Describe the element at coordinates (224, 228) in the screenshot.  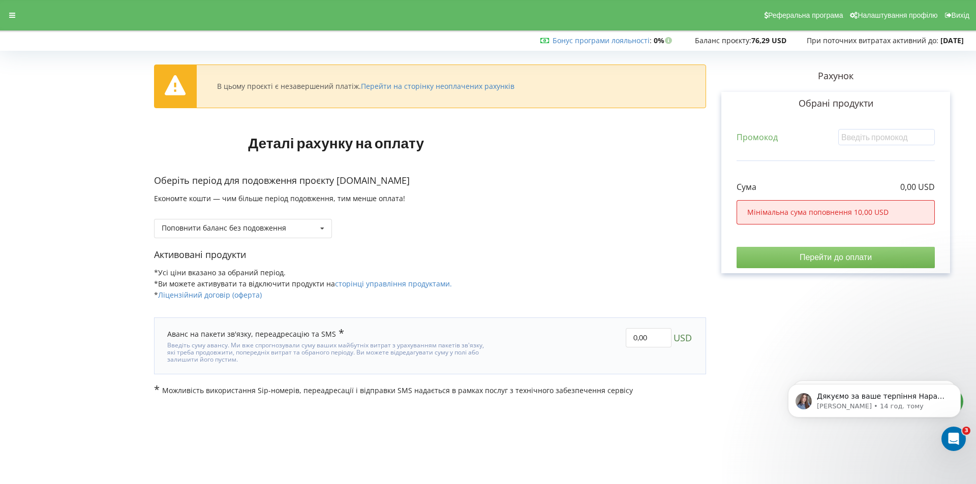
I see `div: Поповнити баланс без подовження` at that location.